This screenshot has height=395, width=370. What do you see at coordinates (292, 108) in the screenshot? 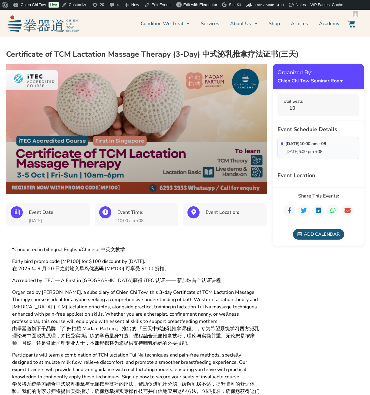
I see `strong: 10` at bounding box center [292, 108].